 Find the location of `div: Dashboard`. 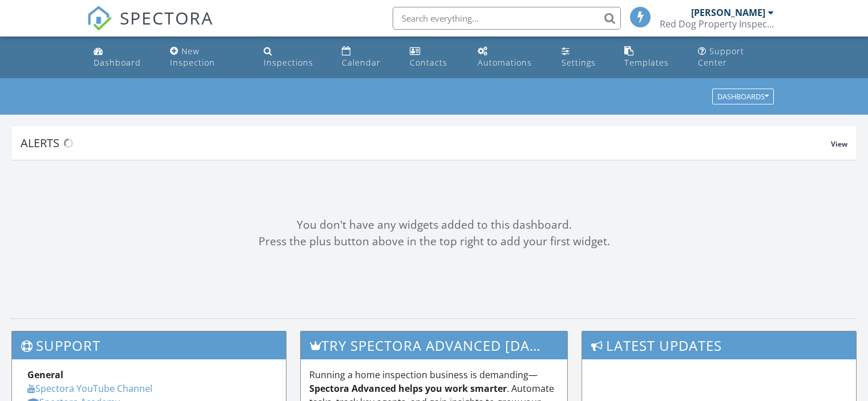

div: Dashboard is located at coordinates (117, 62).